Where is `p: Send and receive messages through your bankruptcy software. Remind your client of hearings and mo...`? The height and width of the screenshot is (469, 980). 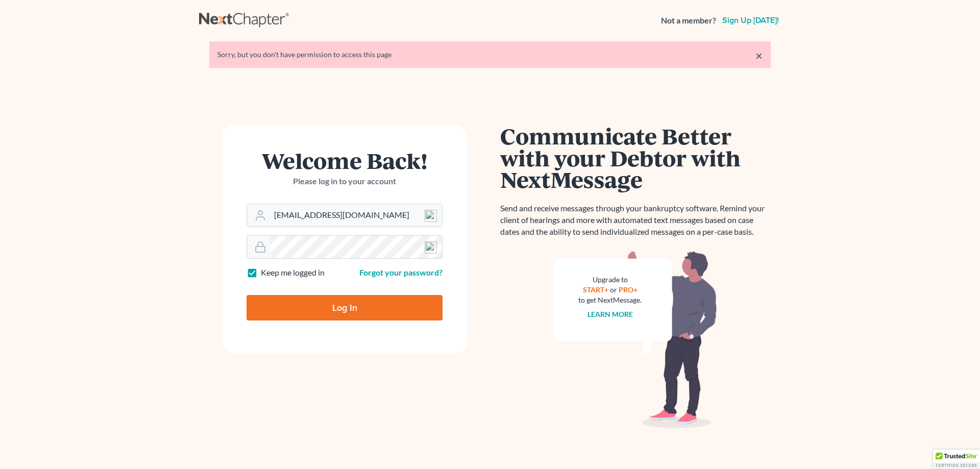
p: Send and receive messages through your bankruptcy software. Remind your client of hearings and mo... is located at coordinates (635, 220).